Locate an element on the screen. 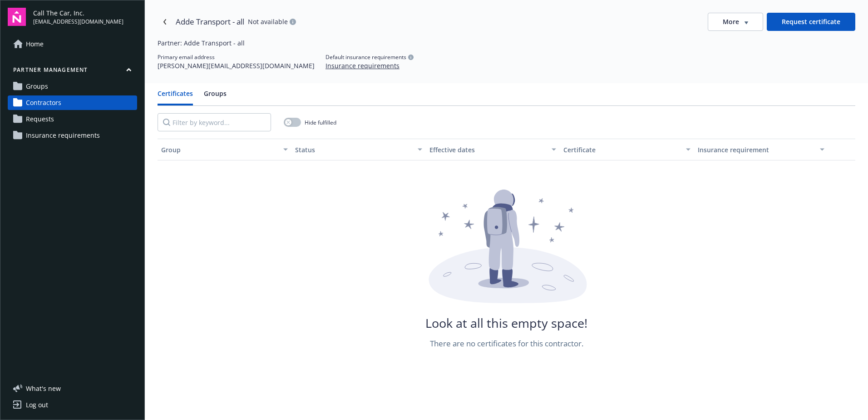 The image size is (868, 420). div: Log out is located at coordinates (36, 405).